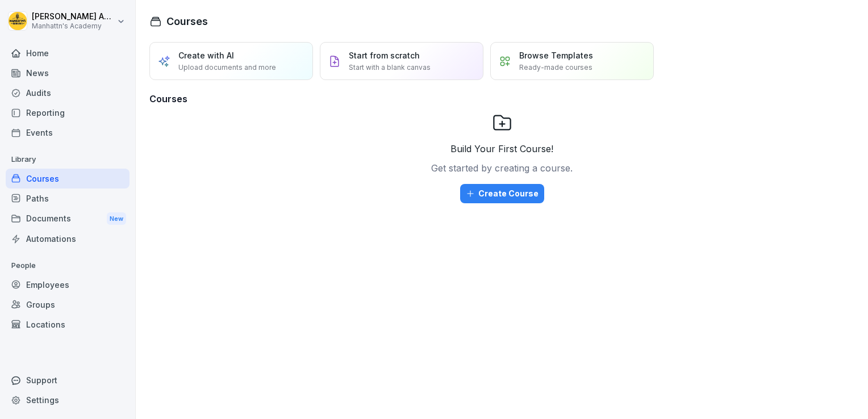 The image size is (868, 419). Describe the element at coordinates (187, 21) in the screenshot. I see `h1: Courses` at that location.